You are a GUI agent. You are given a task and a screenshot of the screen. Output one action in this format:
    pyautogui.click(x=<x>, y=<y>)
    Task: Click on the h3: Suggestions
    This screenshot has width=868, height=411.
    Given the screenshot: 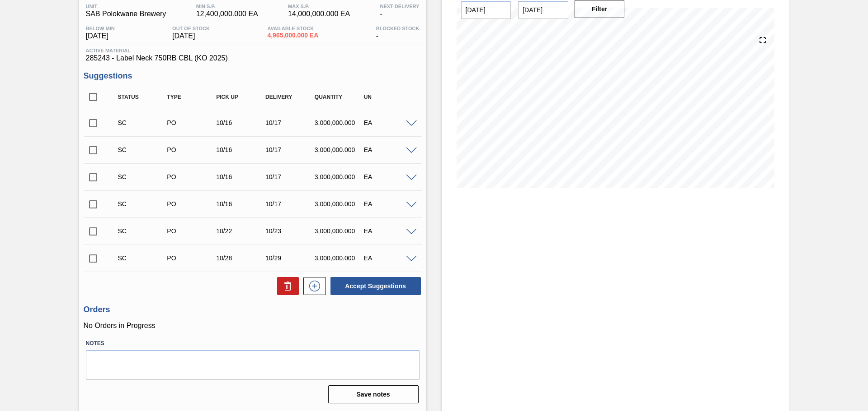 What is the action you would take?
    pyautogui.click(x=252, y=76)
    